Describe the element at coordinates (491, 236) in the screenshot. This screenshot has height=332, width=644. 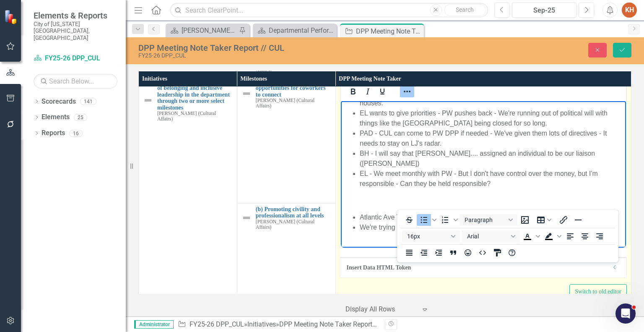
I see `button: Font Arial` at that location.